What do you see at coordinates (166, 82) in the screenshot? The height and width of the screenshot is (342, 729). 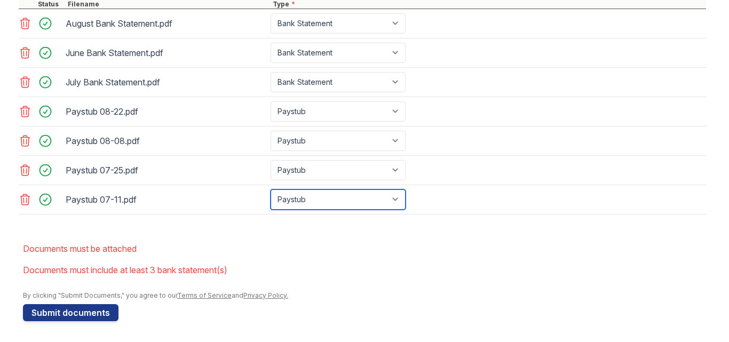 I see `div: July Bank Statement.pdf` at bounding box center [166, 82].